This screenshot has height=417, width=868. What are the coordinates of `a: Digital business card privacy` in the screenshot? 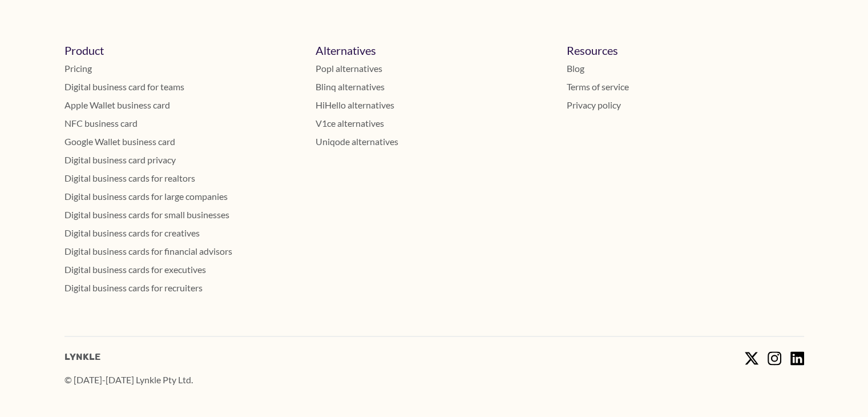 It's located at (183, 160).